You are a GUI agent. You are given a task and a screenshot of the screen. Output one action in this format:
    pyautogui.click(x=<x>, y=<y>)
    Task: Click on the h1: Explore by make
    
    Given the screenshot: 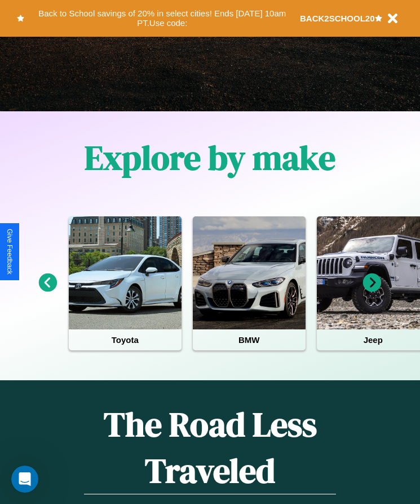 What is the action you would take?
    pyautogui.click(x=210, y=158)
    